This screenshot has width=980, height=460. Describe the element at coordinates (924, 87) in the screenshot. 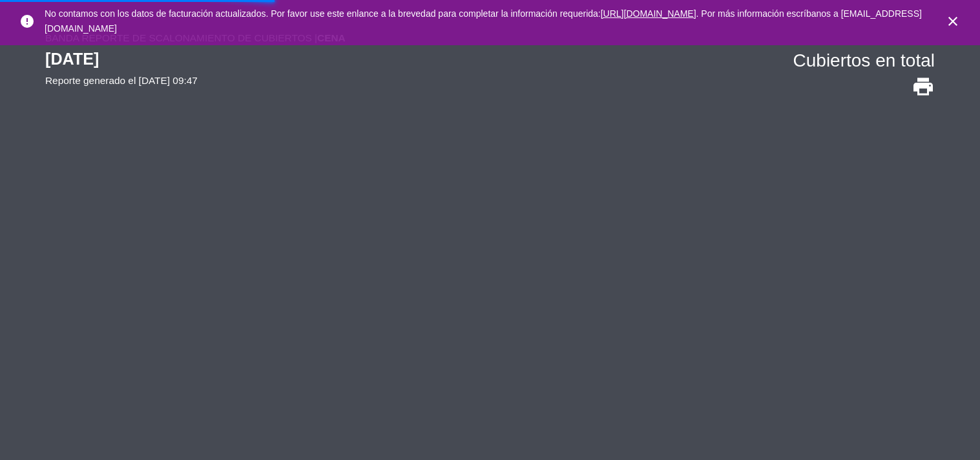

I see `i: print` at that location.